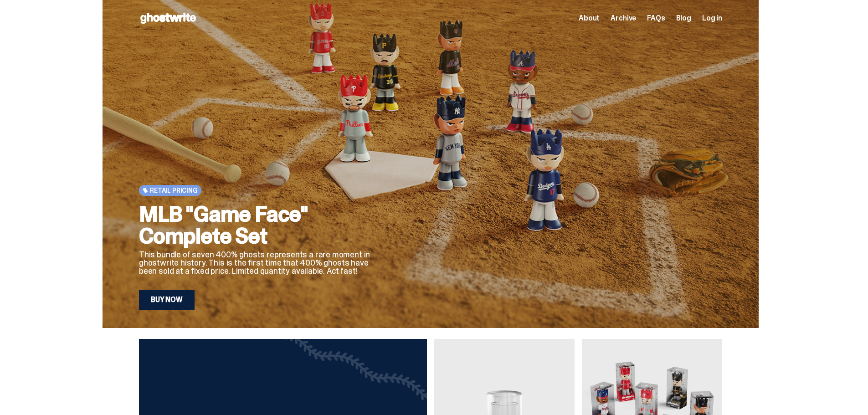  I want to click on p: This bundle of seven 400% ghosts represents a rare moment in ghostwrite history. This is the firs..., so click(258, 263).